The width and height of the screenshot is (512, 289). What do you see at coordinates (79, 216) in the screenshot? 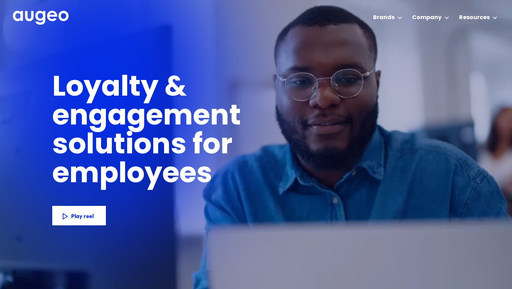
I see `a: Play reel` at bounding box center [79, 216].